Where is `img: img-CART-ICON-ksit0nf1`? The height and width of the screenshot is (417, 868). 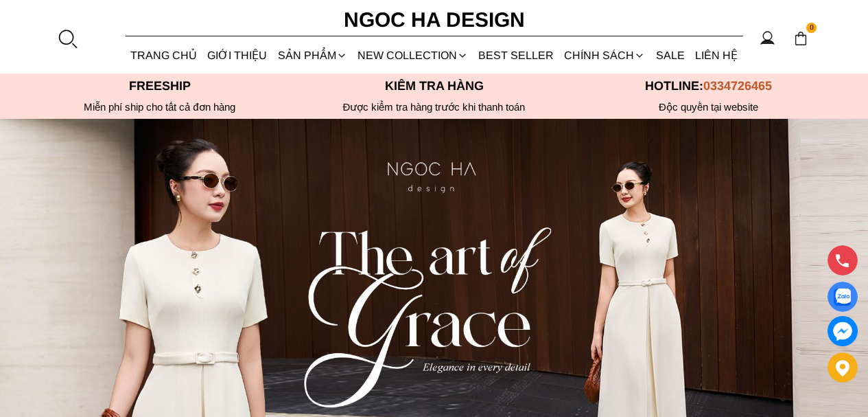
img: img-CART-ICON-ksit0nf1 is located at coordinates (800, 38).